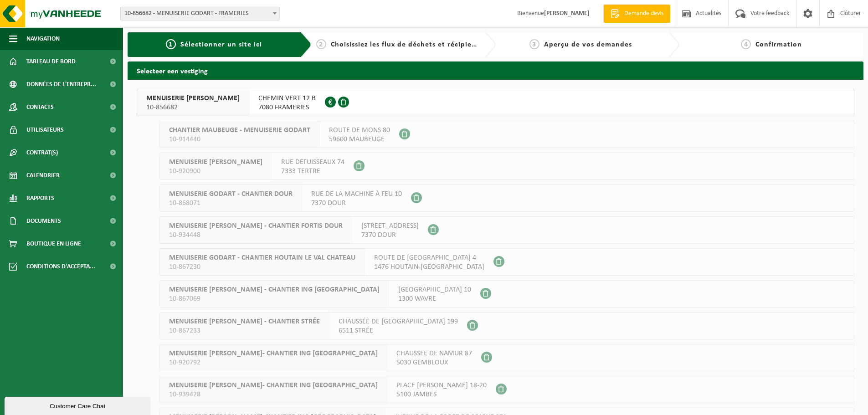  I want to click on span: 1300 WAVRE, so click(435, 299).